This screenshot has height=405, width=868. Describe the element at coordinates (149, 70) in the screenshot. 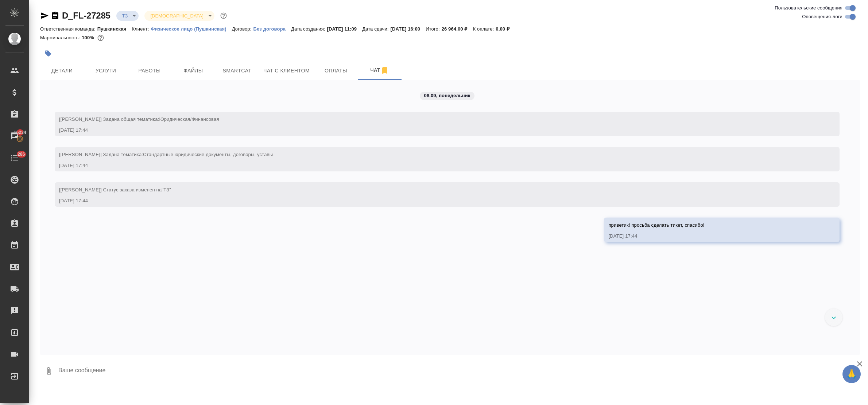

I see `span: Работы` at that location.